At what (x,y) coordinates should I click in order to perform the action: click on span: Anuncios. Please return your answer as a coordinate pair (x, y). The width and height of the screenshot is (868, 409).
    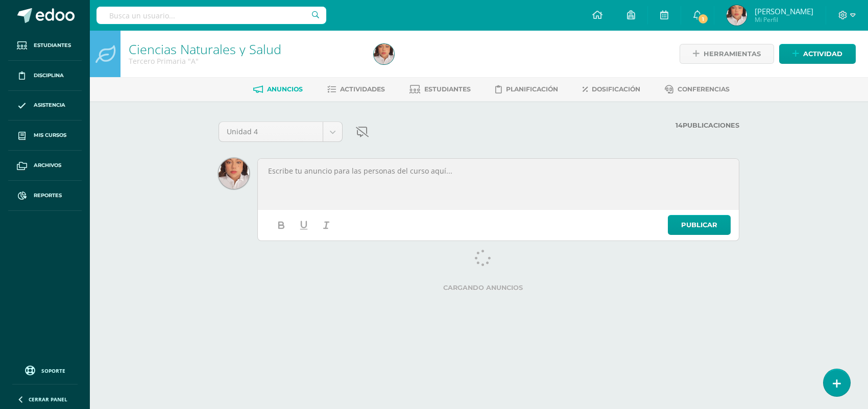
    Looking at the image, I should click on (285, 89).